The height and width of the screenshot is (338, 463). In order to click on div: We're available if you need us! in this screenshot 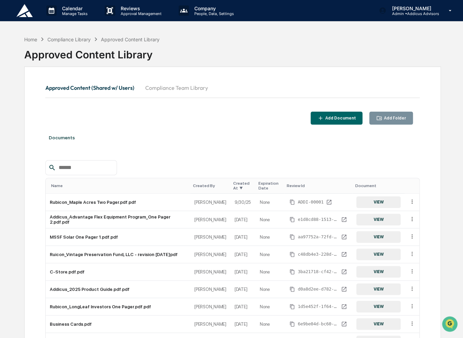, I will do `click(62, 61)`.